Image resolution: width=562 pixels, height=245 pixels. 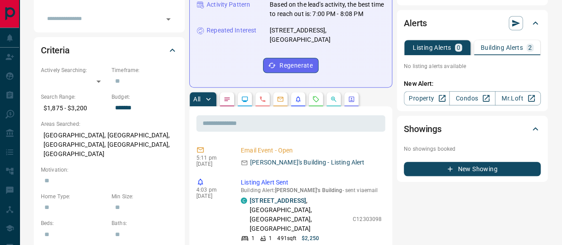 I want to click on p: No showings booked, so click(x=472, y=149).